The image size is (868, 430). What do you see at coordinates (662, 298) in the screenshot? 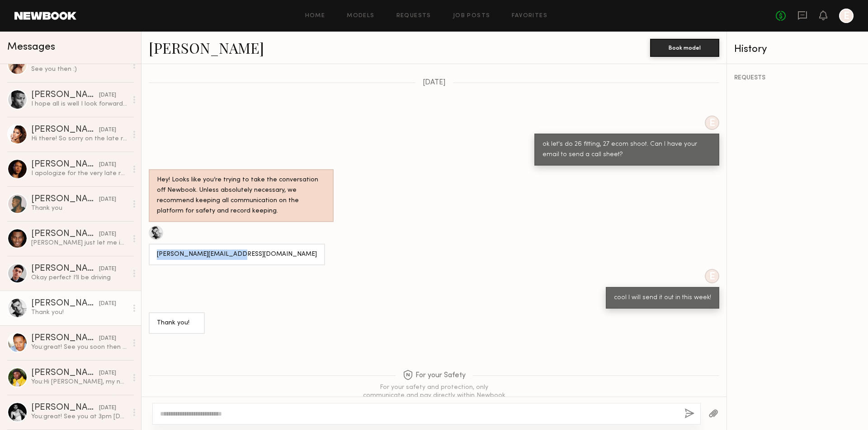
I see `div: cool I will send it out in this week!` at bounding box center [662, 298].